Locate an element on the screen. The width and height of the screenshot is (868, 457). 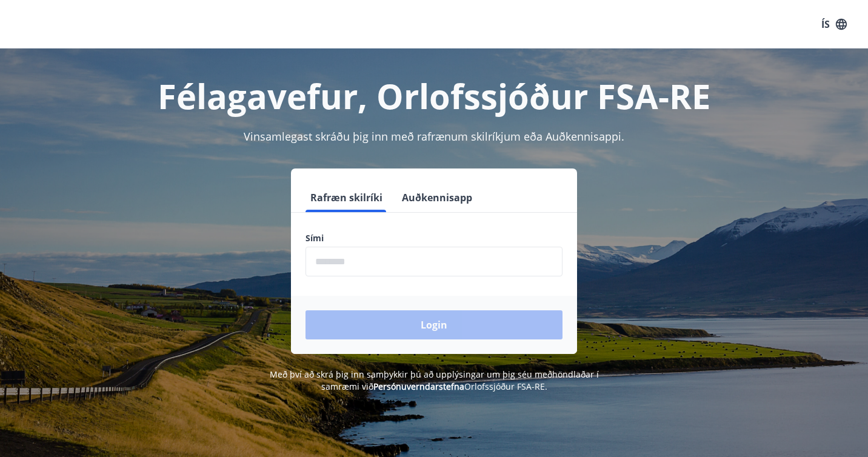
button: ÍS is located at coordinates (834, 24).